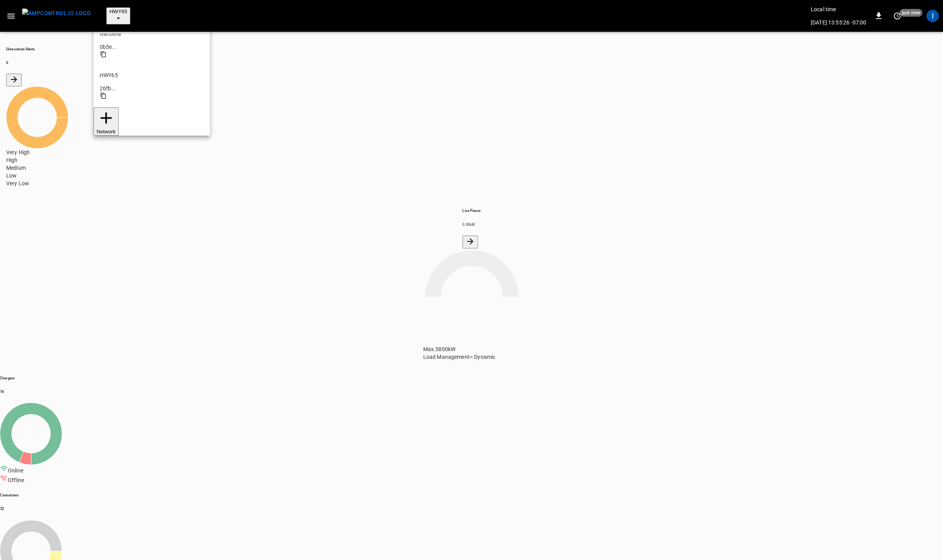 This screenshot has height=560, width=943. I want to click on h6: Live Power, so click(471, 211).